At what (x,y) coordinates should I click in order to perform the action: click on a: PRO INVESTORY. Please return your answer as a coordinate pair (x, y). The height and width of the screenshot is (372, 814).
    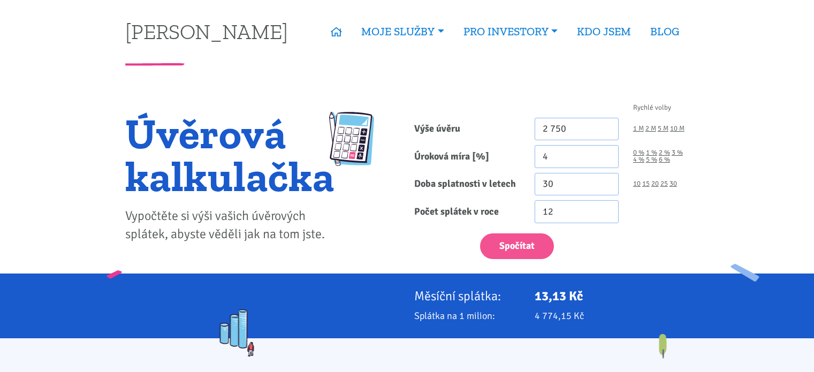
    Looking at the image, I should click on (511, 32).